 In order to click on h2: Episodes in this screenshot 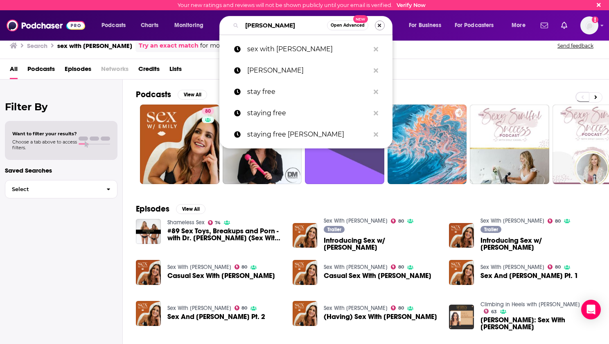, I will do `click(153, 208)`.